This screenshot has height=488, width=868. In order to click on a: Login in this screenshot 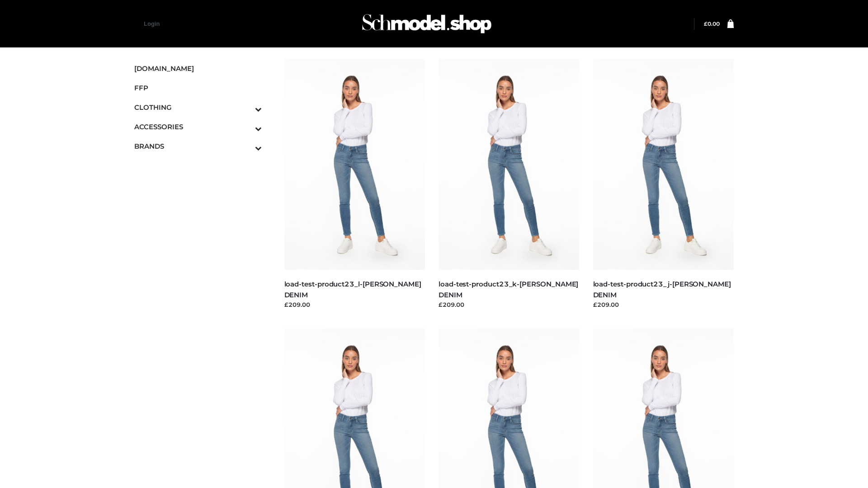, I will do `click(152, 24)`.